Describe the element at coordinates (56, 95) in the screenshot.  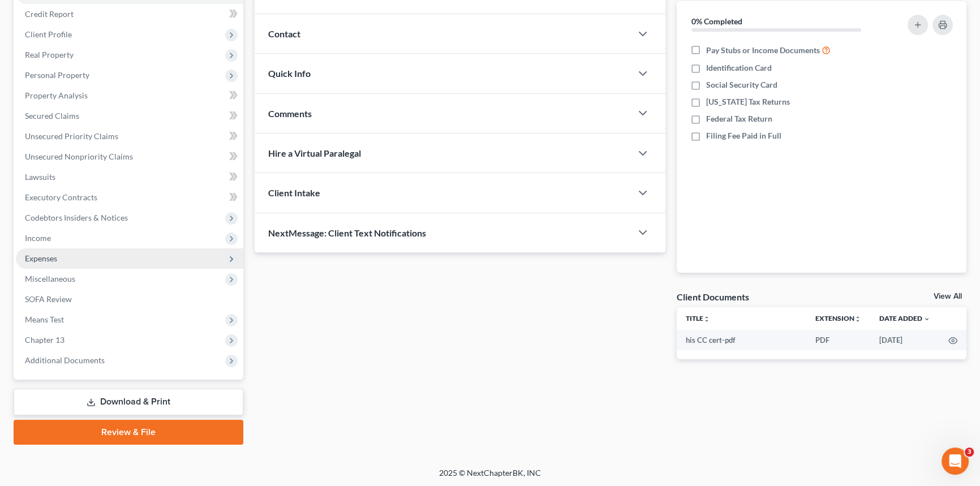
I see `span: Property Analysis` at that location.